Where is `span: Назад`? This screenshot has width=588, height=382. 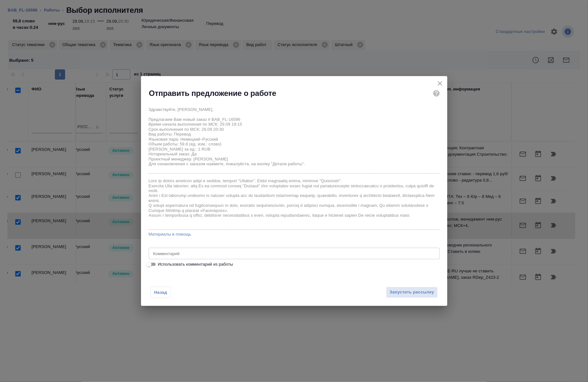
span: Назад is located at coordinates (161, 292).